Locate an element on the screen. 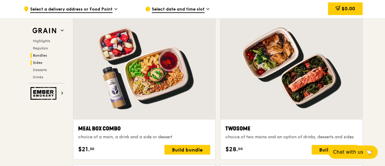 The width and height of the screenshot is (385, 166). img: Grain web logo is located at coordinates (44, 31).